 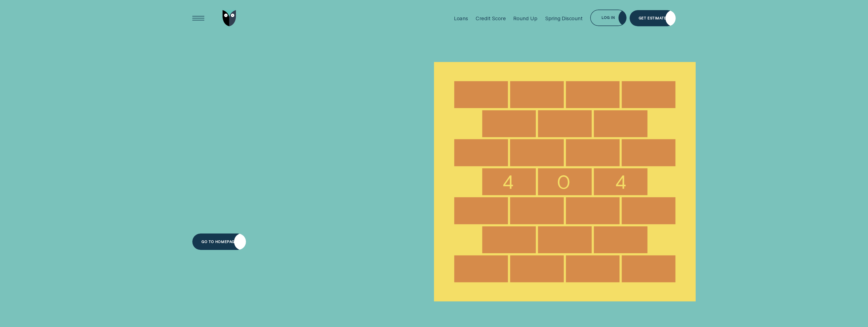 What do you see at coordinates (199, 18) in the screenshot?
I see `button: Open Menu` at bounding box center [199, 18].